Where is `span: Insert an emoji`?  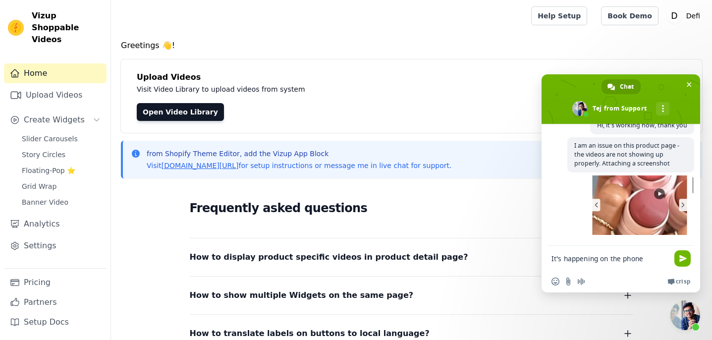
span: Insert an emoji is located at coordinates (555, 281).